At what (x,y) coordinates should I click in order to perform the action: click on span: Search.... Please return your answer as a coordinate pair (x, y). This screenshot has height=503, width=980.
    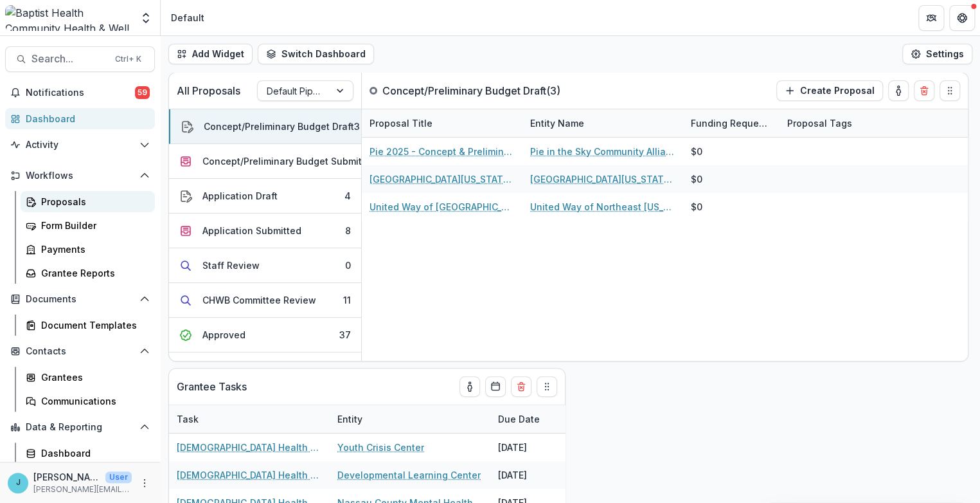
    Looking at the image, I should click on (70, 59).